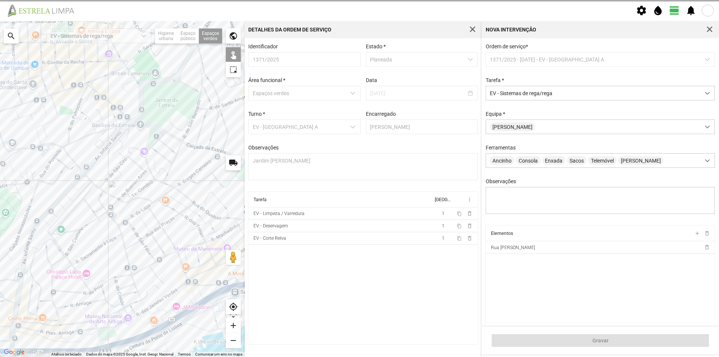 This screenshot has width=719, height=357. Describe the element at coordinates (233, 341) in the screenshot. I see `div: remove` at that location.